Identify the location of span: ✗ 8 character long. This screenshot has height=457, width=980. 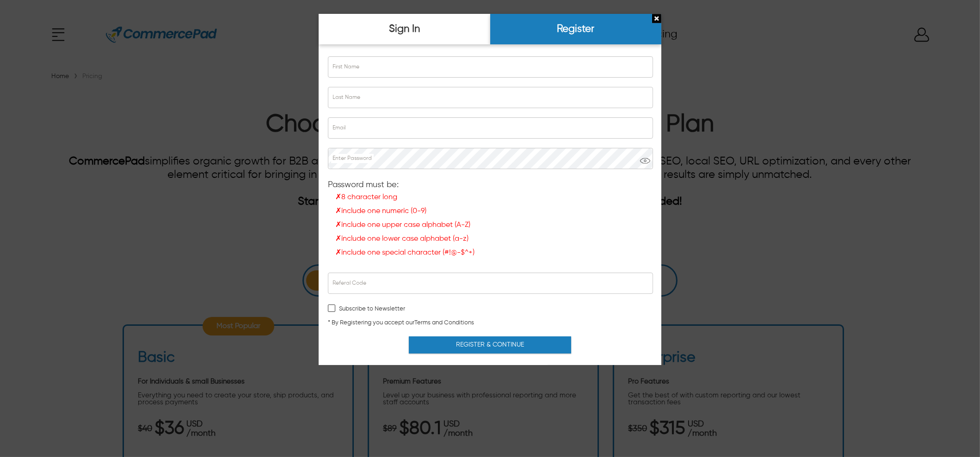
(491, 197).